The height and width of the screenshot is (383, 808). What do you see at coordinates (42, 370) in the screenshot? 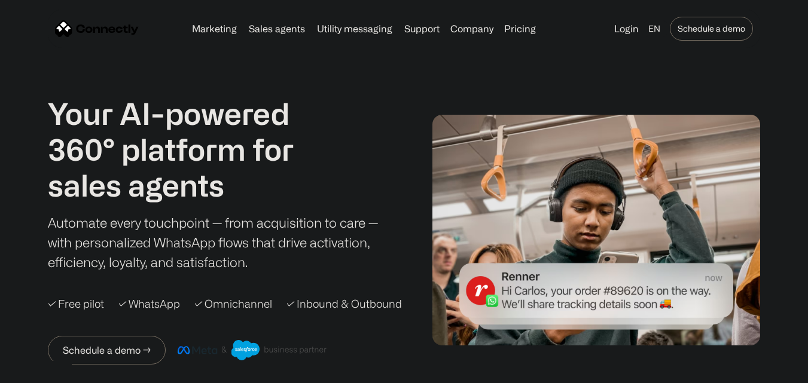
I see `aside: Language selected: English` at bounding box center [42, 370].